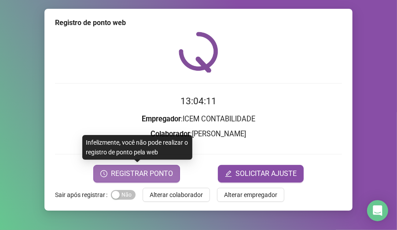  What do you see at coordinates (266, 174) in the screenshot?
I see `span: SOLICITAR AJUSTE` at bounding box center [266, 174].